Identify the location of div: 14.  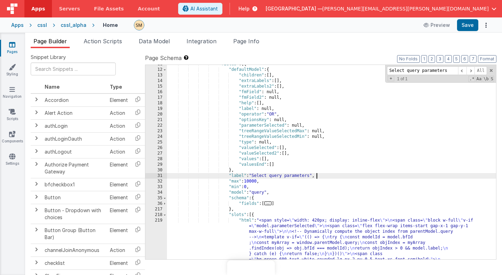
(156, 81).